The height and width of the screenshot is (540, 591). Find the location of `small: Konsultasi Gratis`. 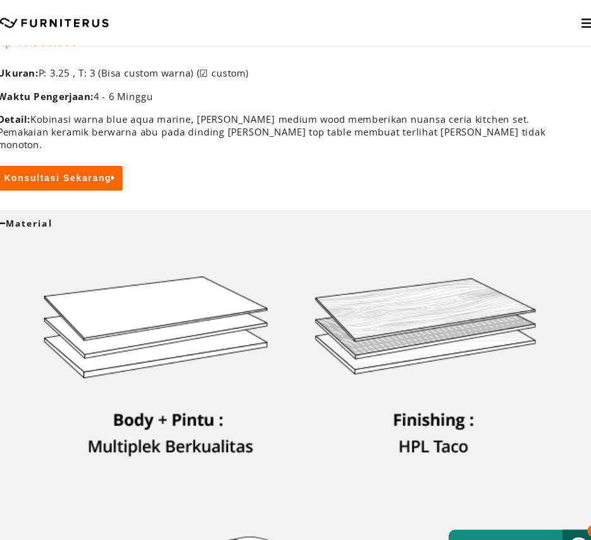

small: Konsultasi Gratis is located at coordinates (498, 515).